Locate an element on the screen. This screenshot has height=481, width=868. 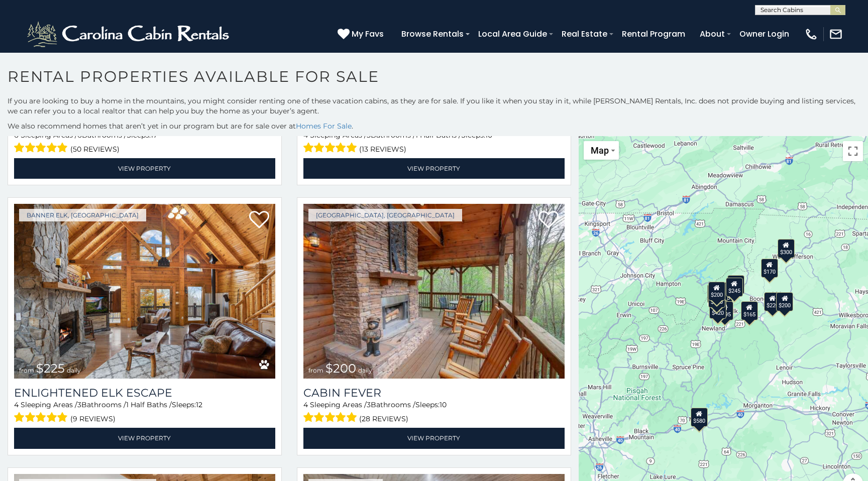
img: phone-regular-white.png is located at coordinates (811, 34).